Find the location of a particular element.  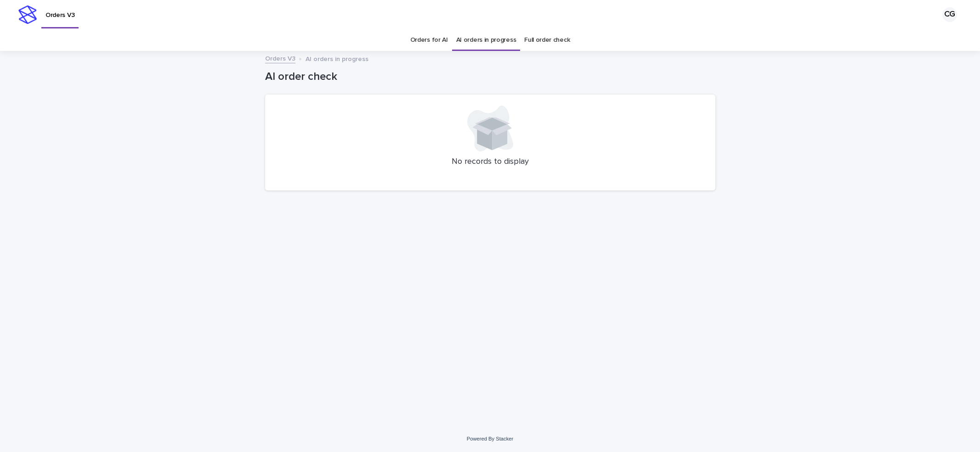

a: Orders V3 is located at coordinates (280, 58).